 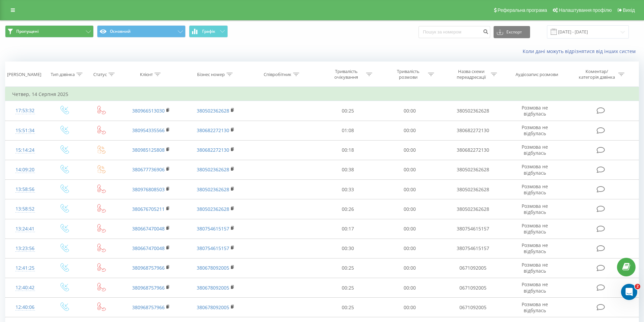 What do you see at coordinates (25, 170) in the screenshot?
I see `div: 14:09:20` at bounding box center [25, 170].